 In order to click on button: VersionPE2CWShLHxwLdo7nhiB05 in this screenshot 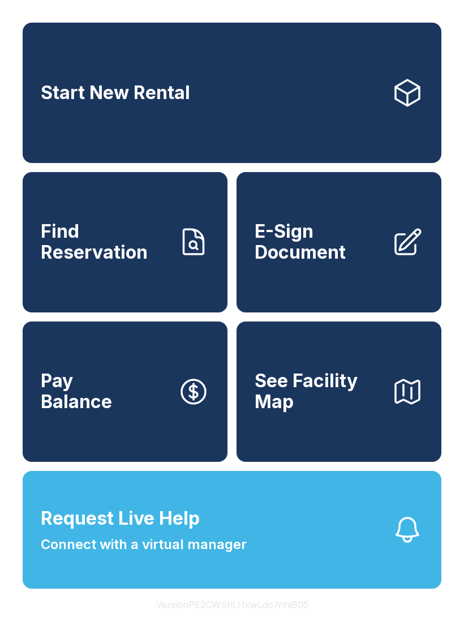, I will do `click(232, 604)`.